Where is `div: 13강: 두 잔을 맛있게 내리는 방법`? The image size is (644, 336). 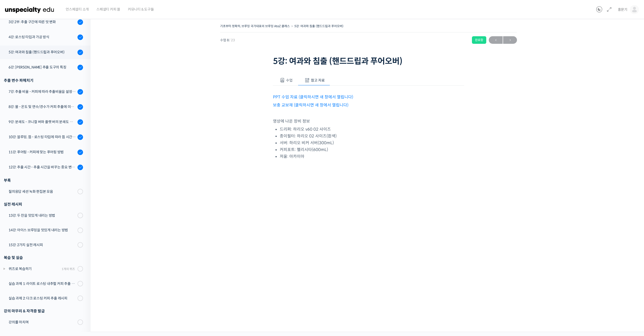 div: 13강: 두 잔을 맛있게 내리는 방법 is located at coordinates (42, 215).